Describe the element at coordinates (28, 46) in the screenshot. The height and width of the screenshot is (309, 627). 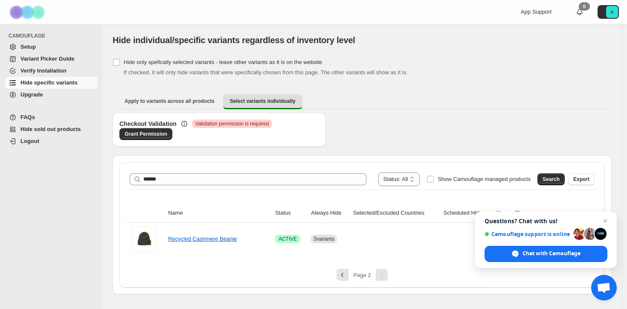
I see `span: Setup` at that location.